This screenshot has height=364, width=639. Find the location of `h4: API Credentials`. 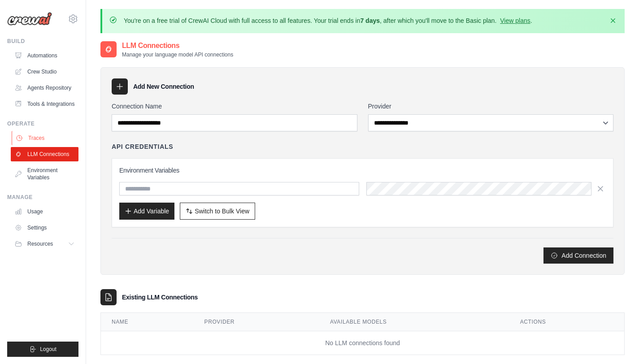

h4: API Credentials is located at coordinates (142, 146).